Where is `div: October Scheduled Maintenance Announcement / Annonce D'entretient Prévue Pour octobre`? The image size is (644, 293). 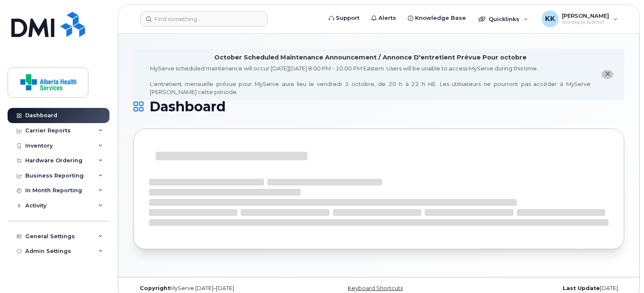
div: October Scheduled Maintenance Announcement / Annonce D'entretient Prévue Pour octobre is located at coordinates (370, 57).